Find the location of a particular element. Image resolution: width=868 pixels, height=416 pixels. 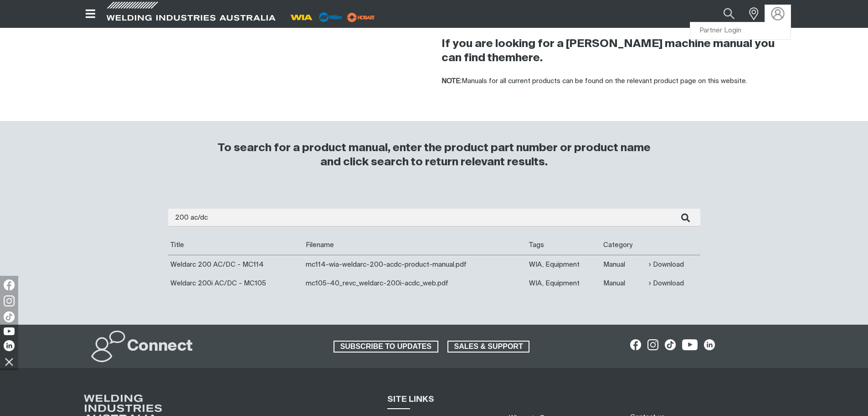

td: Weldarc 200i AC/DC - MC105 is located at coordinates (236, 282).